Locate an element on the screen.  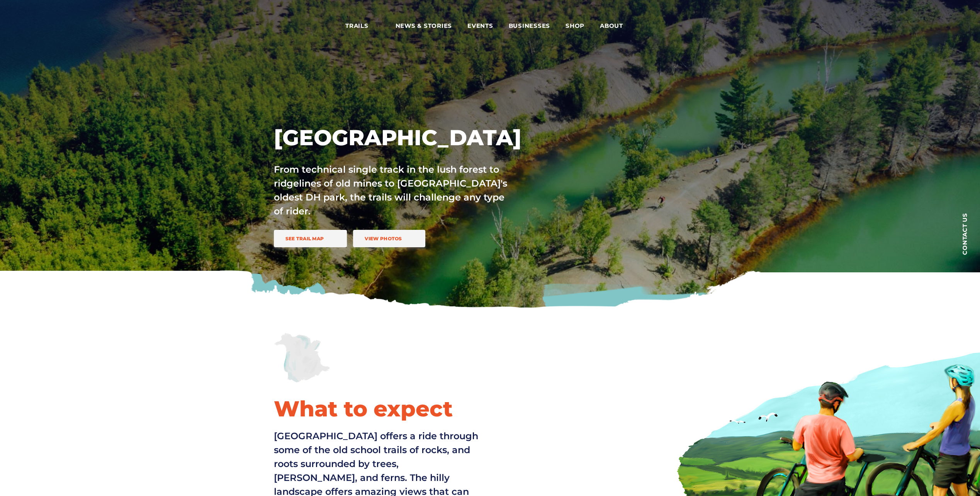
span: Trails is located at coordinates (363, 26).